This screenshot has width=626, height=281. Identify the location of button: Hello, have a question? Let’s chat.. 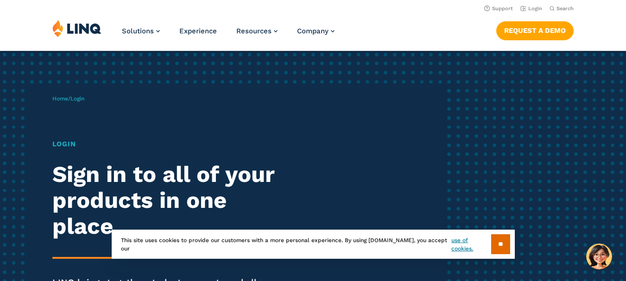
(600, 257).